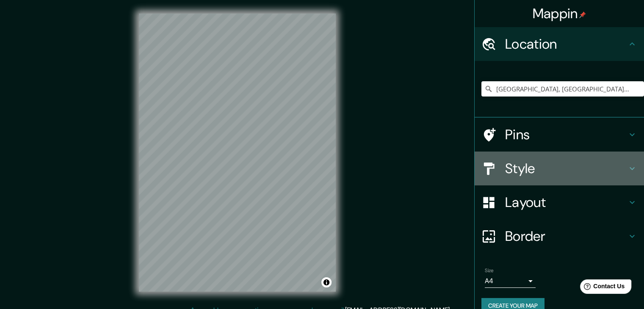 The image size is (644, 309). Describe the element at coordinates (563, 89) in the screenshot. I see `input: Pick your city or area` at that location.